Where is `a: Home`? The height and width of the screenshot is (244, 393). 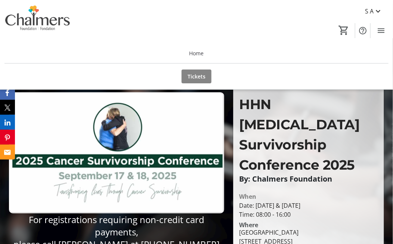
a: Home is located at coordinates (197, 53).